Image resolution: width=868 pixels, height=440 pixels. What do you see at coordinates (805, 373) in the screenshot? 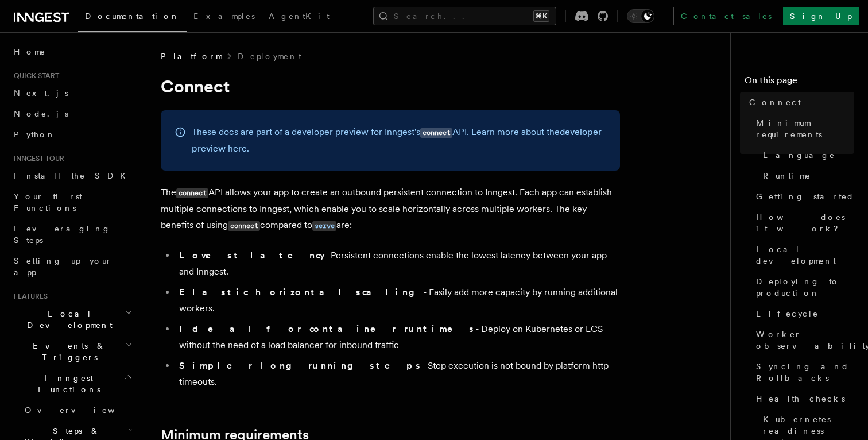
I see `span: Syncing and Rollbacks` at bounding box center [805, 373].